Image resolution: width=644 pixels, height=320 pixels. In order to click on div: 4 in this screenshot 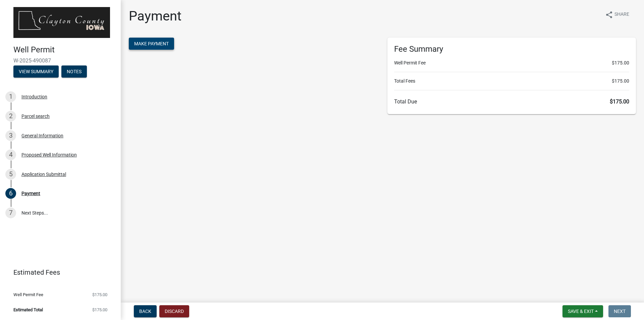, I will do `click(11, 155)`.